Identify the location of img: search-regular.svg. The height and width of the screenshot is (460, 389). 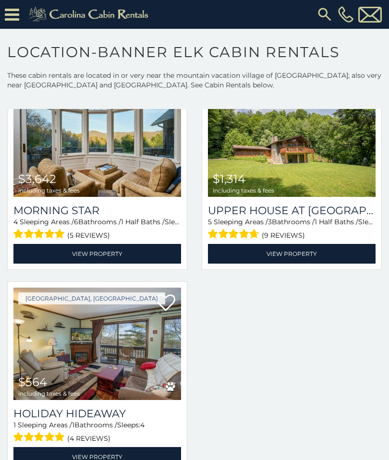
(325, 14).